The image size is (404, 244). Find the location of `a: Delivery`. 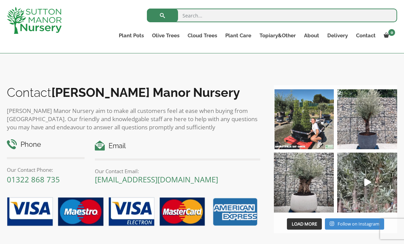

a: Delivery is located at coordinates (338, 36).